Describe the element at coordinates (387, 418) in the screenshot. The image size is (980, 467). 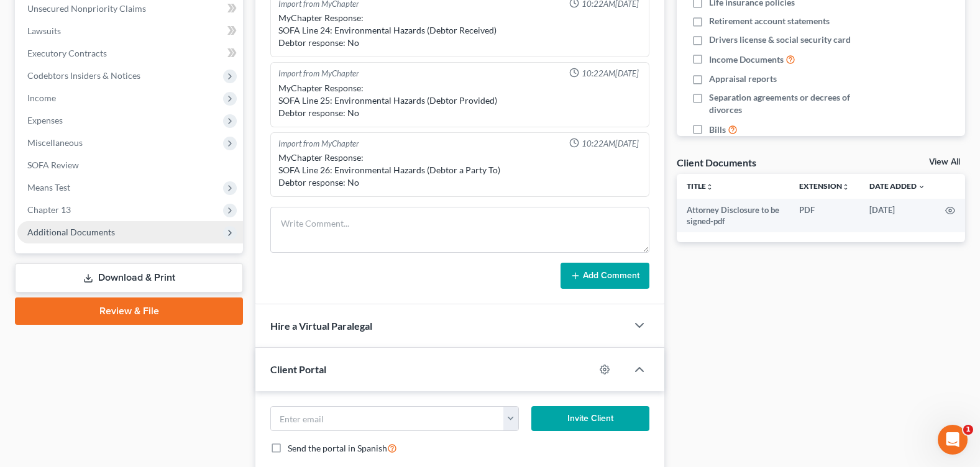
I see `input: Enter email` at that location.